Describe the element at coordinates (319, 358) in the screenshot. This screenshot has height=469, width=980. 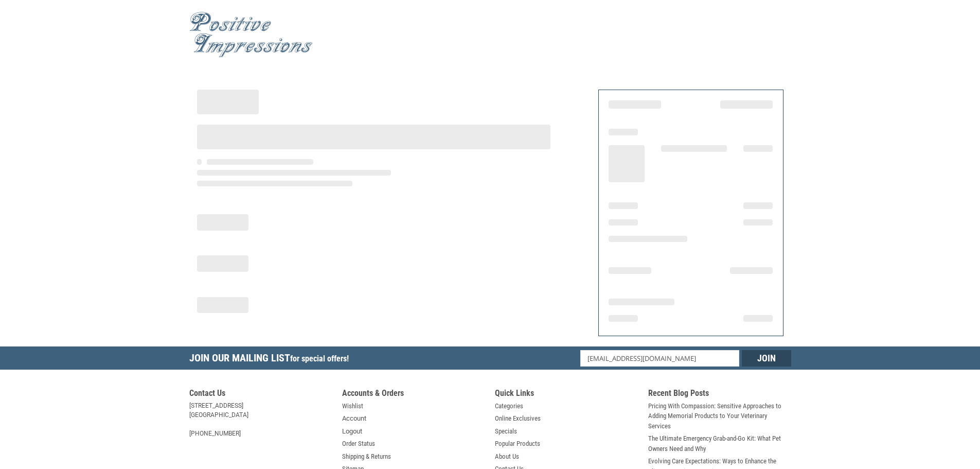
I see `span: for special offers!` at that location.